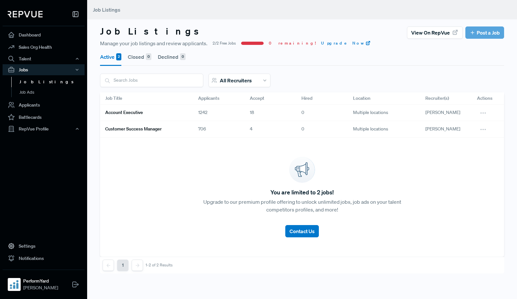  Describe the element at coordinates (219, 113) in the screenshot. I see `div: 1242` at that location.